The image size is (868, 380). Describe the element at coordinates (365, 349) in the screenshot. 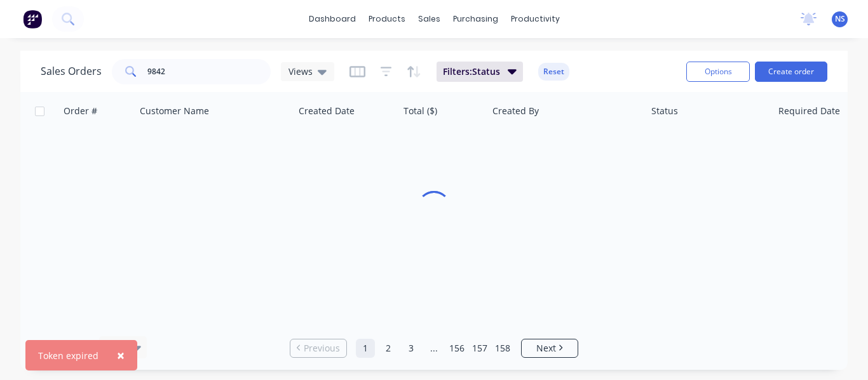

I see `a: Page 1 is your current page` at that location.